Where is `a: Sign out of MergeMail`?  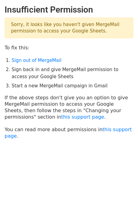
a: Sign out of MergeMail is located at coordinates (36, 60).